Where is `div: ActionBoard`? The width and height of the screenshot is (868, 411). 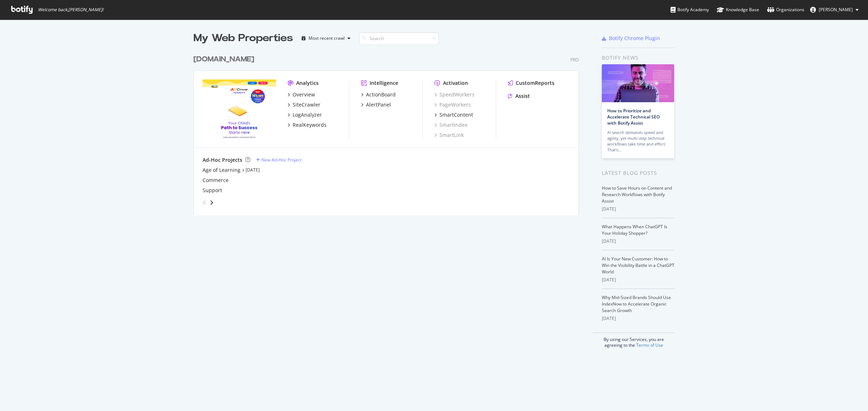
div: ActionBoard is located at coordinates (381, 95).